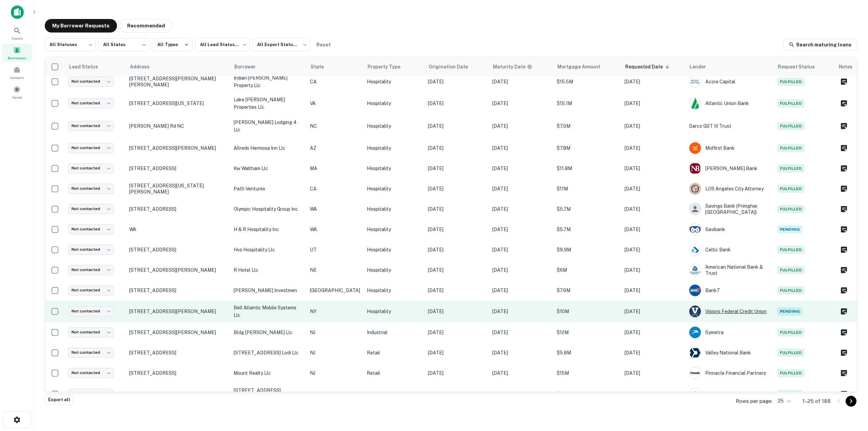  I want to click on div: Borrowers, so click(17, 52).